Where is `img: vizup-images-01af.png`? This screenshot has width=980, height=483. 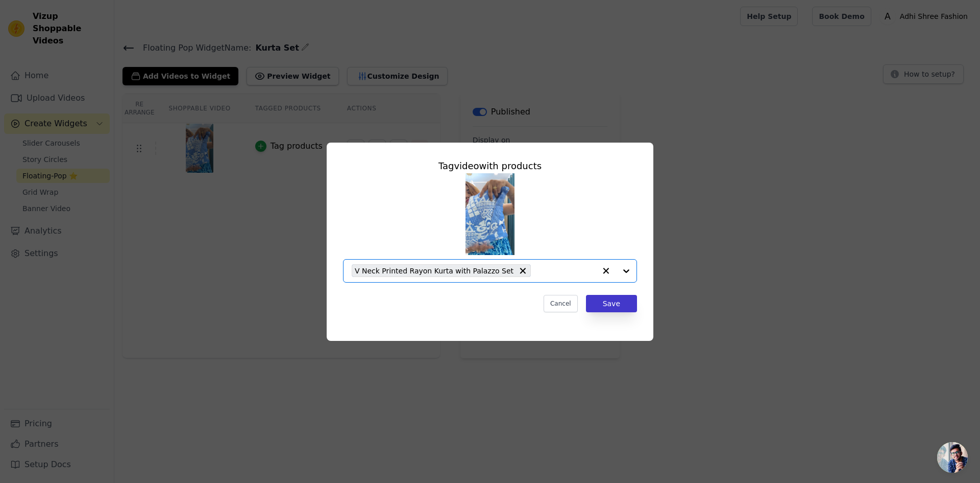 img: vizup-images-01af.png is located at coordinates (490, 214).